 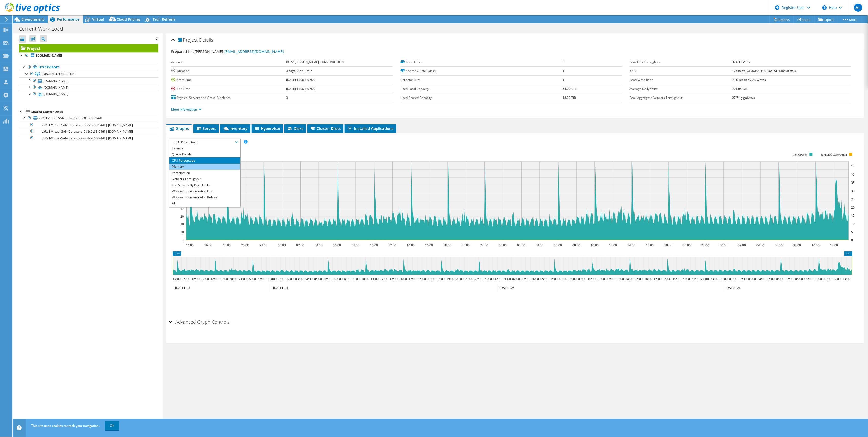 What do you see at coordinates (564, 80) in the screenshot?
I see `b: 1` at bounding box center [564, 80].